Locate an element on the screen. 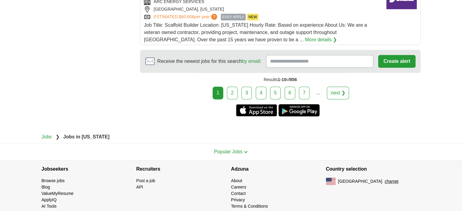 The image size is (462, 211). a: by email is located at coordinates (251, 61).